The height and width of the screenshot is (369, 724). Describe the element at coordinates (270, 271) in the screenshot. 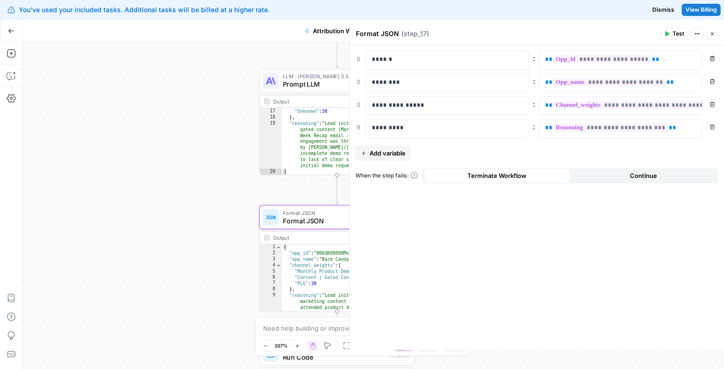

I see `div: 5` at that location.